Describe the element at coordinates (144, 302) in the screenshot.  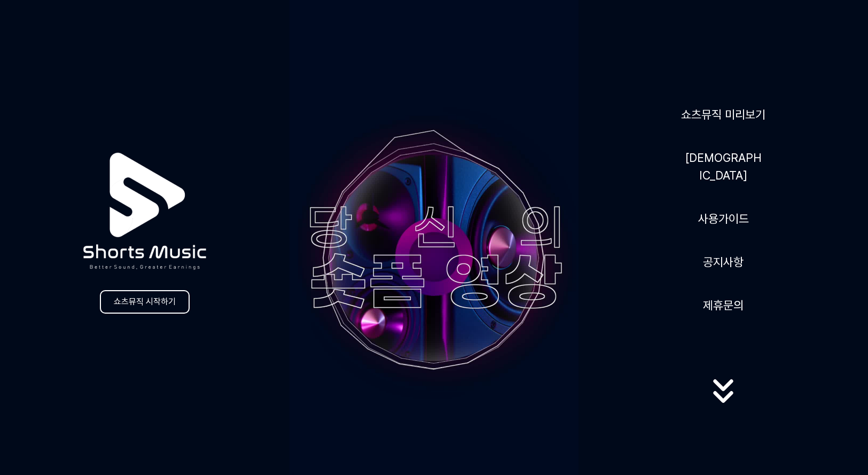
I see `a: 쇼츠뮤직 시작하기` at that location.